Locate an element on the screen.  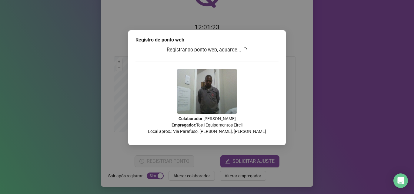
strong: Colaborador is located at coordinates (190, 119).